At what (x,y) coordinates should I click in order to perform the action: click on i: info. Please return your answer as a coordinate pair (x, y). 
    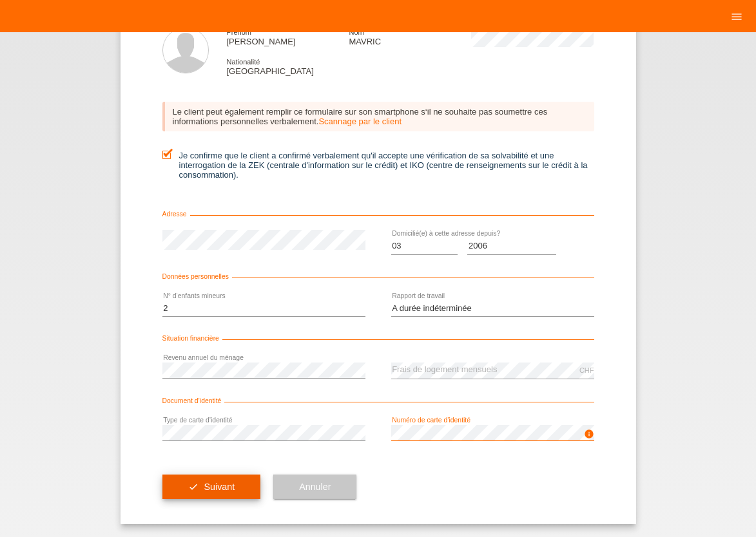
    Looking at the image, I should click on (589, 434).